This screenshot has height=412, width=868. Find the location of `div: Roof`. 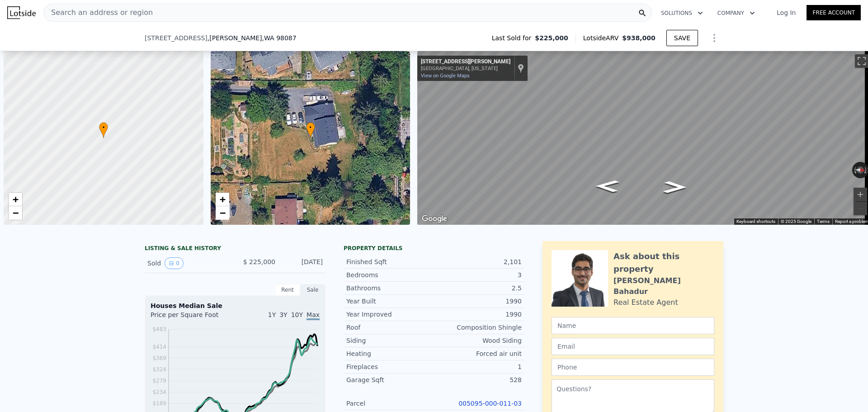

div: Roof is located at coordinates (390, 328).